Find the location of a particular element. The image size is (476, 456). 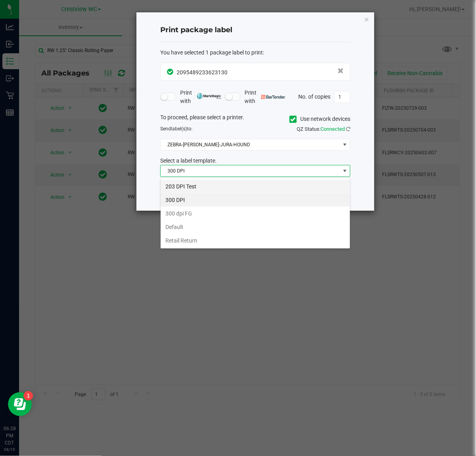

h4: Print package label is located at coordinates (255, 30).